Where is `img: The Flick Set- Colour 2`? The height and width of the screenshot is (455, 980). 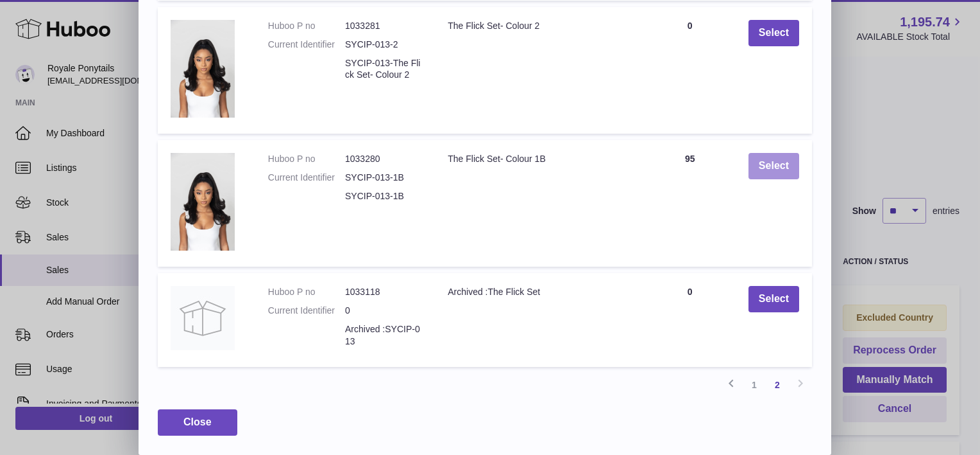 img: The Flick Set- Colour 2 is located at coordinates (203, 69).